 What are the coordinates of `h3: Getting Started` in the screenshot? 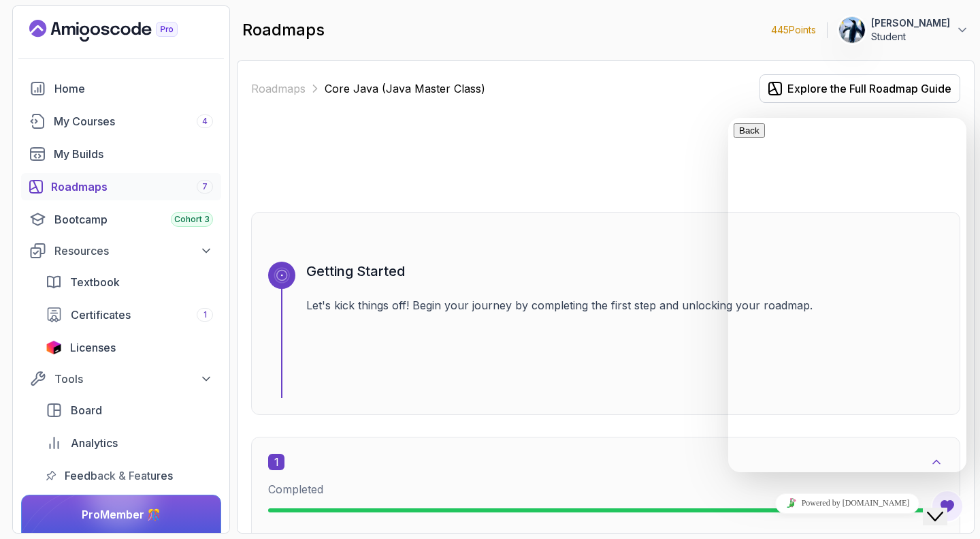 It's located at (625, 271).